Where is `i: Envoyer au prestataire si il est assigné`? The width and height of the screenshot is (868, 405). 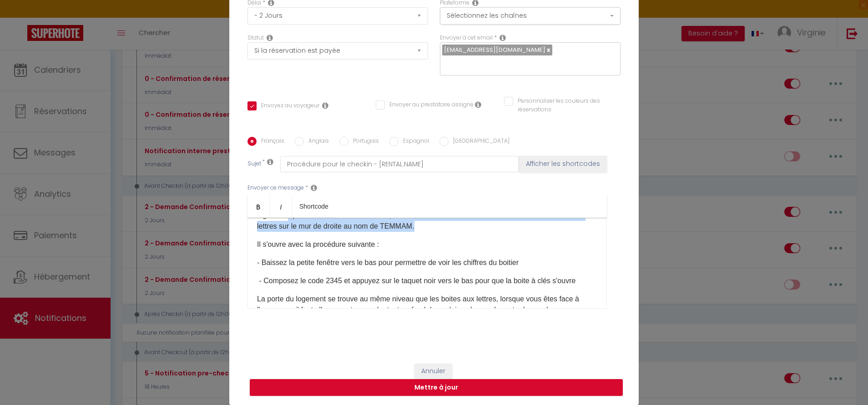 i: Envoyer au prestataire si il est assigné is located at coordinates (478, 104).